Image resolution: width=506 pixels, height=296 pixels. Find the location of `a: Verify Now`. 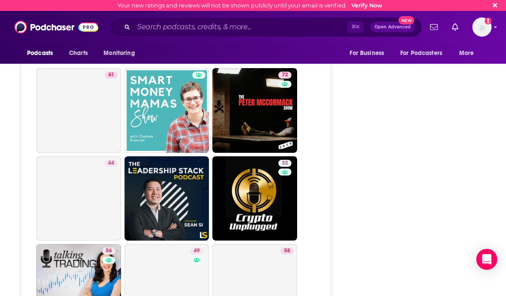

a: Verify Now is located at coordinates (367, 5).